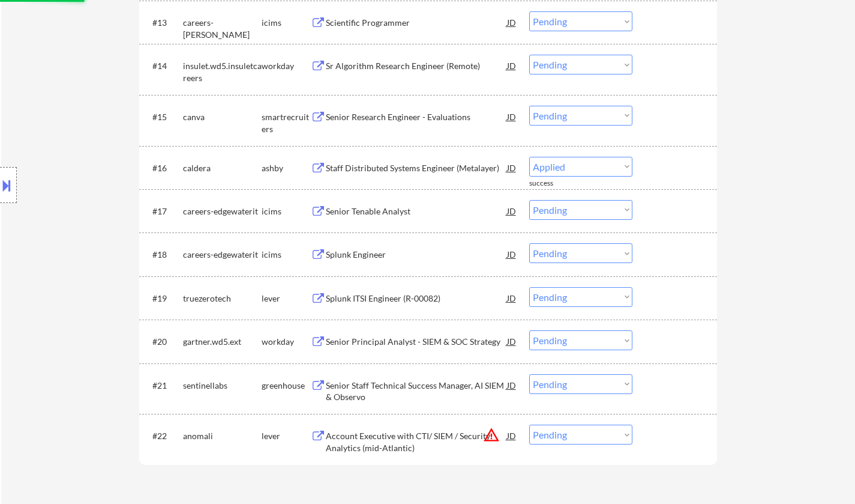 The width and height of the screenshot is (855, 504). I want to click on div: Splunk Engineer, so click(417, 255).